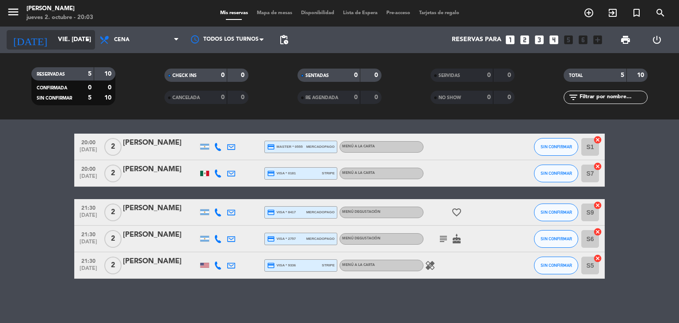 The height and width of the screenshot is (323, 679). Describe the element at coordinates (186, 98) in the screenshot. I see `span: CANCELADA` at that location.